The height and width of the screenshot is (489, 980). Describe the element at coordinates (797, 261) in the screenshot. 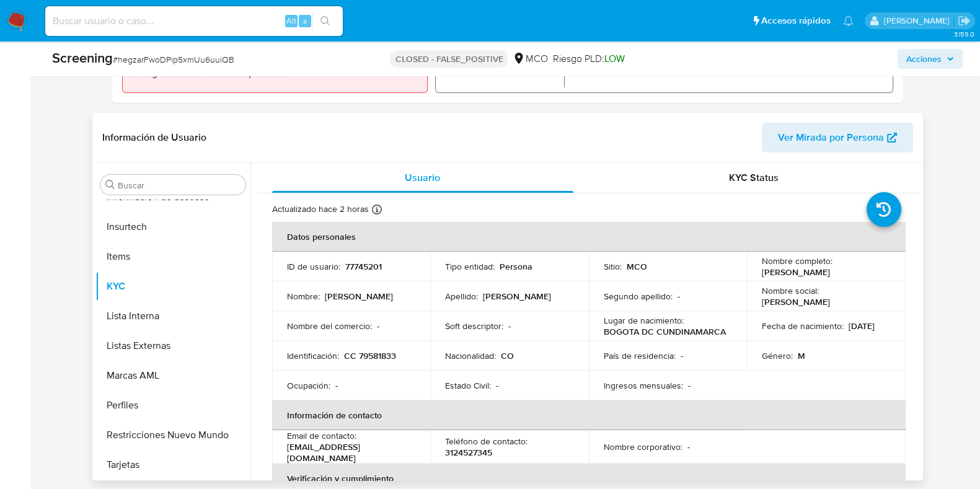

I see `p: Nombre completo :` at that location.